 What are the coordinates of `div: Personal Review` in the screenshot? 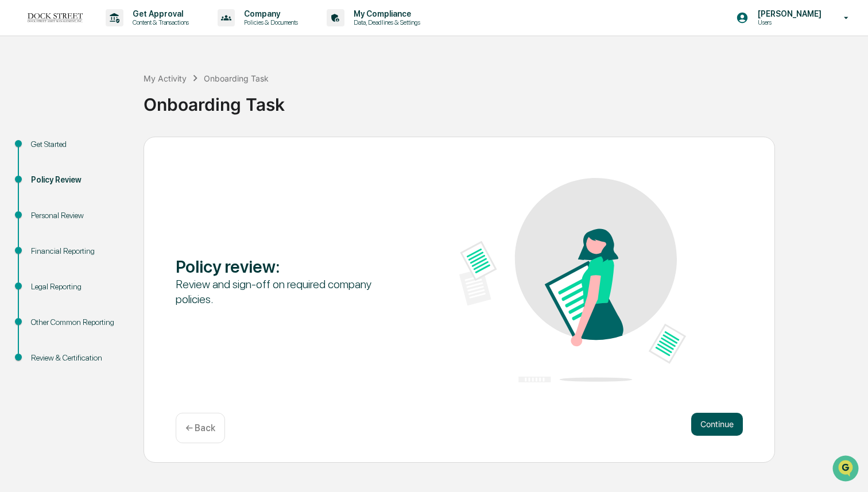 It's located at (78, 215).